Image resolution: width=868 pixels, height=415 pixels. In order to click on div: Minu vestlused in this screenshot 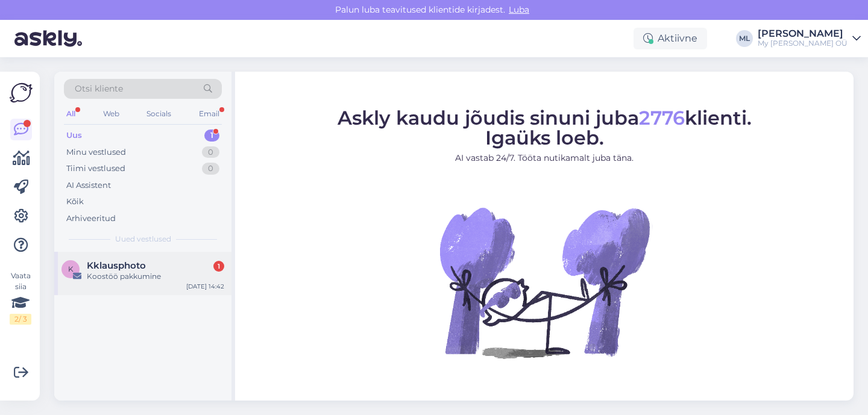, I will do `click(96, 153)`.